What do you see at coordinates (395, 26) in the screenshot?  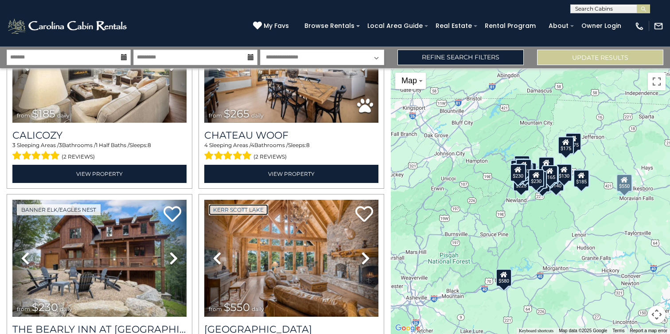 I see `a: Local Area Guide` at bounding box center [395, 26].